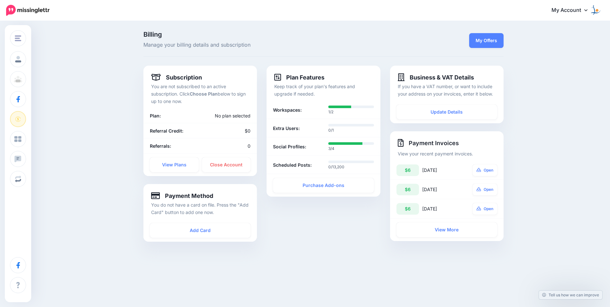 Image resolution: width=610 pixels, height=307 pixels. What do you see at coordinates (177, 77) in the screenshot?
I see `h4: Subscription` at bounding box center [177, 77].